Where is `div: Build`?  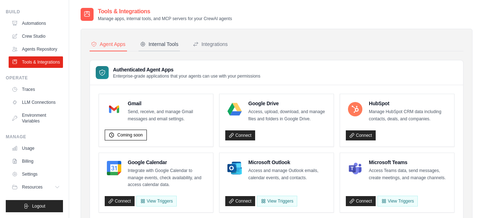 div: Build is located at coordinates (34, 12).